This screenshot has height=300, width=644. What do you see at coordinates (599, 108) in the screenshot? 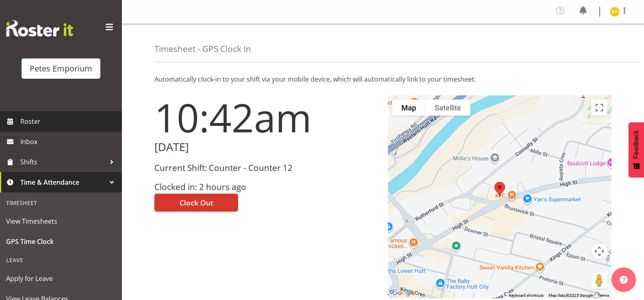
I see `button: Toggle fullscreen view` at bounding box center [599, 108].